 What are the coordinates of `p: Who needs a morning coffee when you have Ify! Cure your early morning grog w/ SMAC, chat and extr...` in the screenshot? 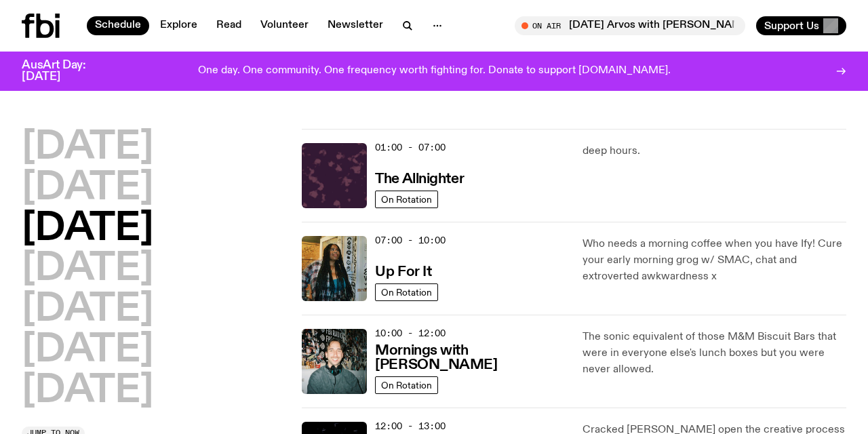 It's located at (714, 260).